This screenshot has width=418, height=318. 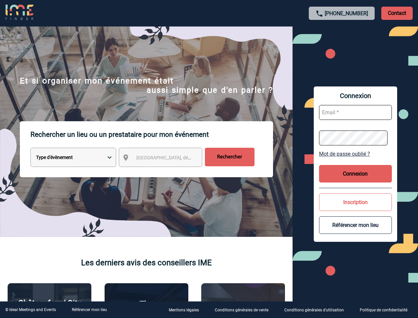 What do you see at coordinates (242, 310) in the screenshot?
I see `p: Conditions générales de vente` at bounding box center [242, 310].